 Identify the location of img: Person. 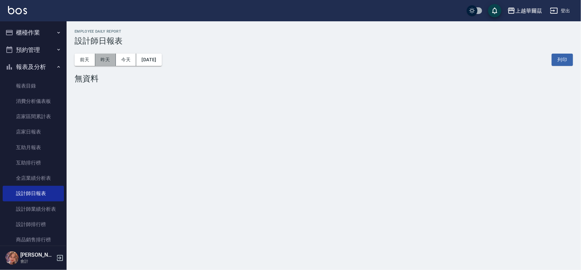
(12, 258).